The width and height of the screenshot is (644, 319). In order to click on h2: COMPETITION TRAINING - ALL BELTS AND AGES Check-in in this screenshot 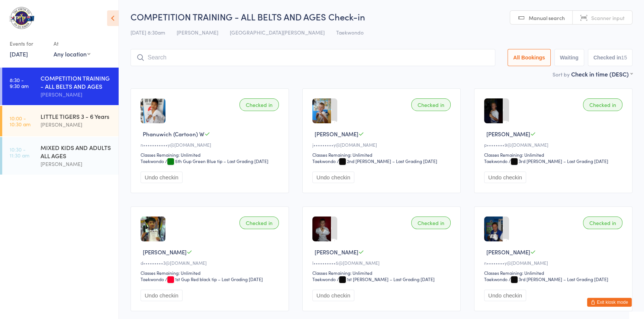, I will do `click(382, 16)`.